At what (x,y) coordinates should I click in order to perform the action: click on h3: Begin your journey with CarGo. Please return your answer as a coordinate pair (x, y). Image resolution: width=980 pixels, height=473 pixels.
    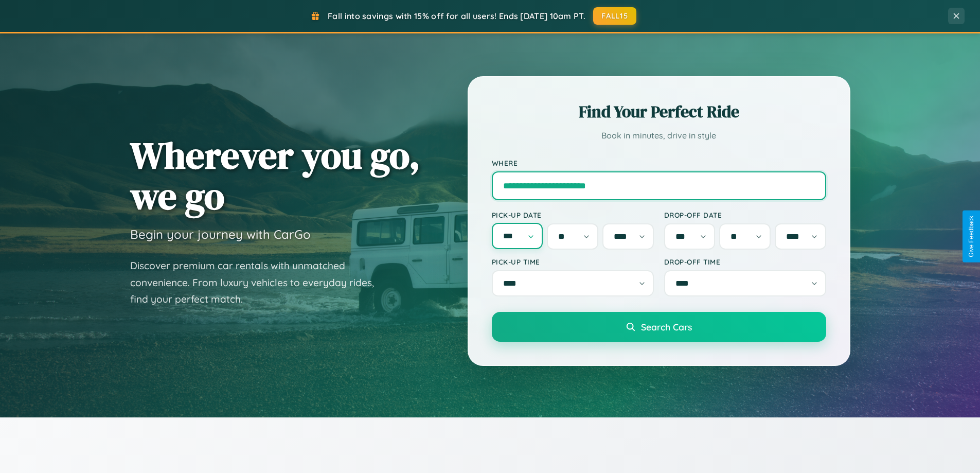
    Looking at the image, I should click on (220, 234).